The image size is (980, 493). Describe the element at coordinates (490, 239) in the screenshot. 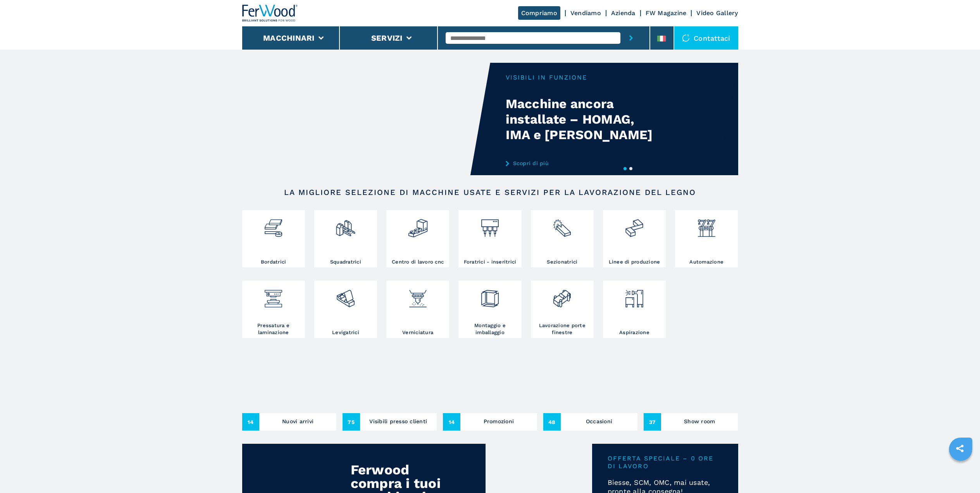

I see `a: Foratrici - inseritrici` at that location.